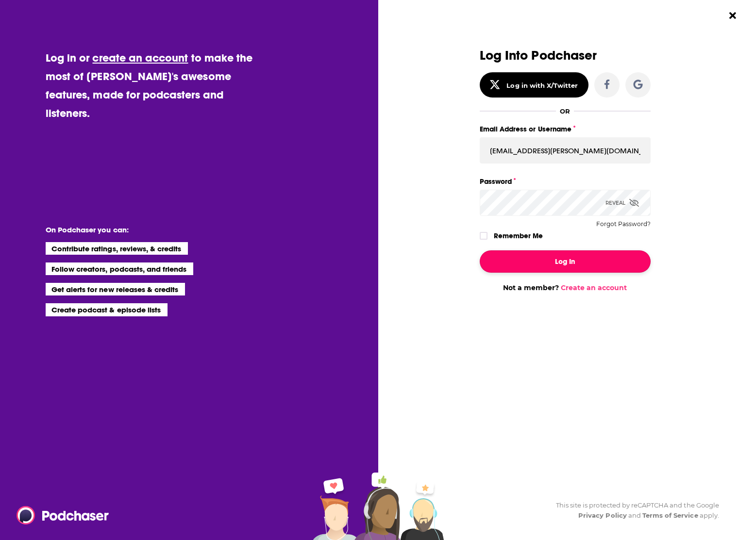  I want to click on label: Email Address or Username, so click(565, 129).